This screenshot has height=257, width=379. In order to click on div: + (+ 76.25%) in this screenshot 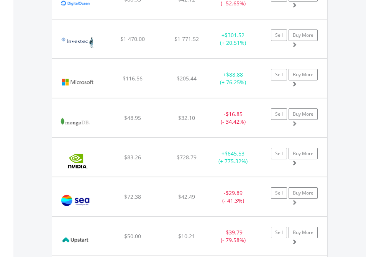, I will do `click(233, 78)`.